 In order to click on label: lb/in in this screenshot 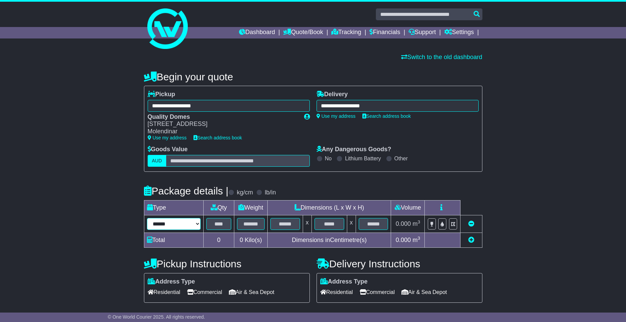, I will do `click(270, 192)`.